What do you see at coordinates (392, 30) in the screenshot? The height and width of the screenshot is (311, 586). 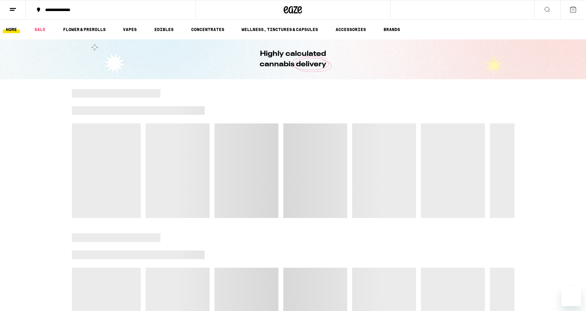 I see `a: BRANDS` at bounding box center [392, 30].